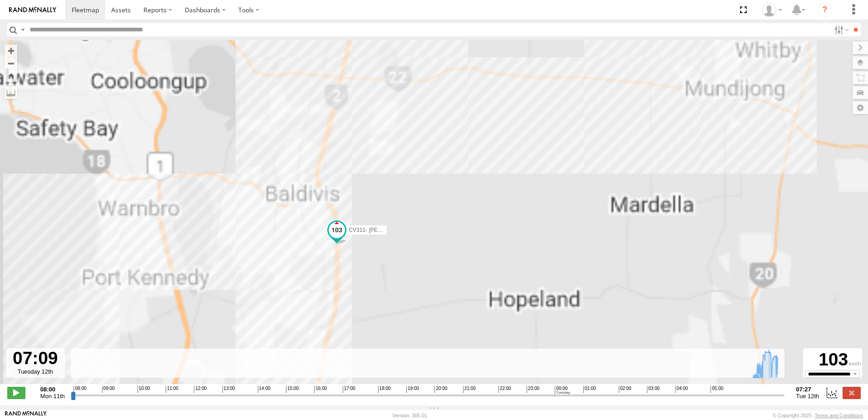  Describe the element at coordinates (23, 29) in the screenshot. I see `label: Search Query` at that location.